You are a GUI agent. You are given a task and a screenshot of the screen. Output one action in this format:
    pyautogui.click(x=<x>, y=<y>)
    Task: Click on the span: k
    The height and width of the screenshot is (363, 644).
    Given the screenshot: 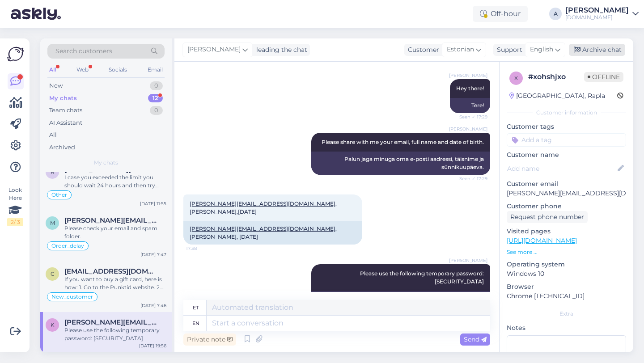 What is the action you would take?
    pyautogui.click(x=53, y=325)
    